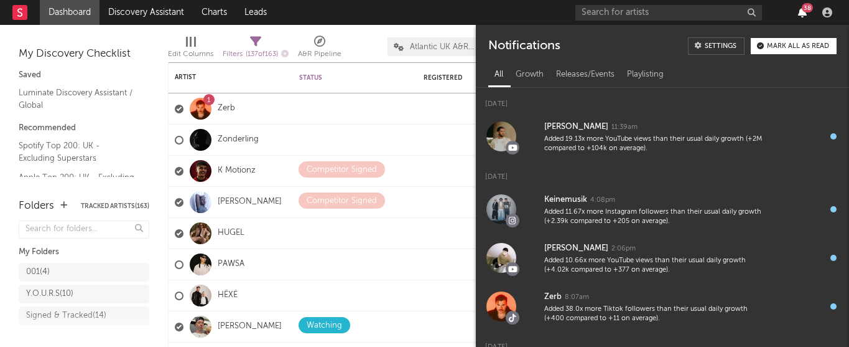 This screenshot has height=347, width=849. Describe the element at coordinates (78, 98) in the screenshot. I see `a: Luminate Discovery Assistant / Global` at that location.